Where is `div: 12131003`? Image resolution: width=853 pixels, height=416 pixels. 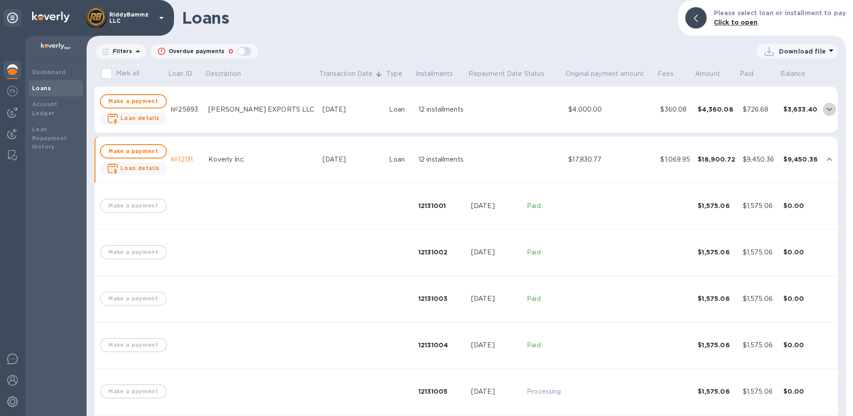 div: 12131003 is located at coordinates (441, 298).